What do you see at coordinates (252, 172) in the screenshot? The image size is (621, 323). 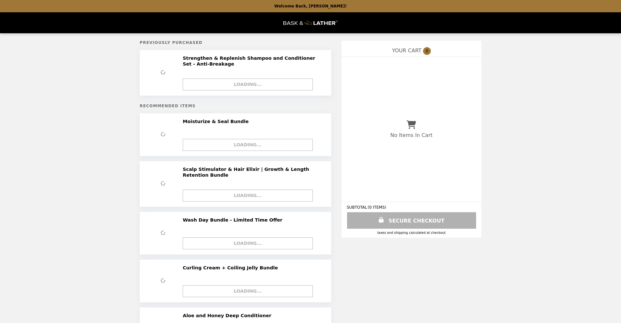 I see `h2: Scalp Stimulator & Hair Elixir | Growth & Length Retention Bundle` at bounding box center [252, 172].